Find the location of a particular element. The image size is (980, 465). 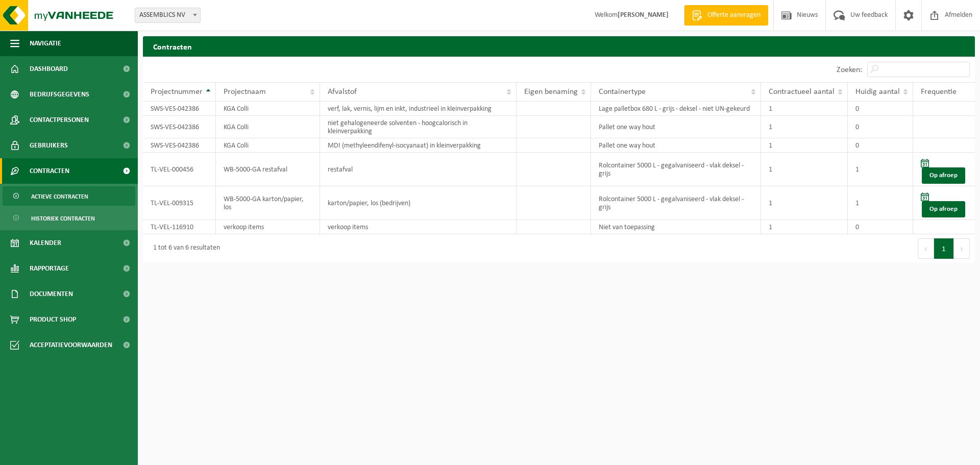

div: 1 tot 6 van 6 resultaten is located at coordinates (184, 248).